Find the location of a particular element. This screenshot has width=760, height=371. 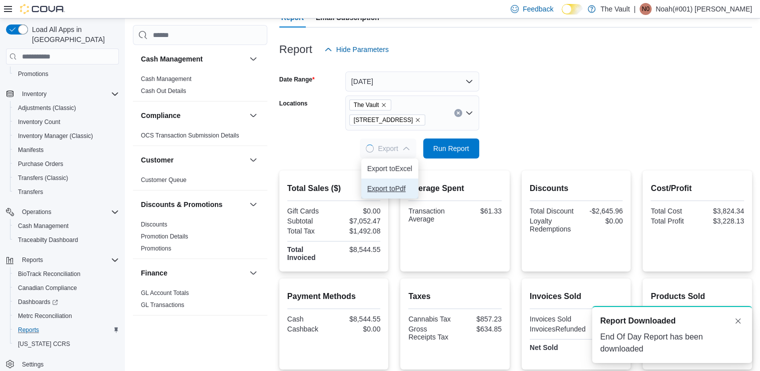

span: N0 is located at coordinates (645, 9).